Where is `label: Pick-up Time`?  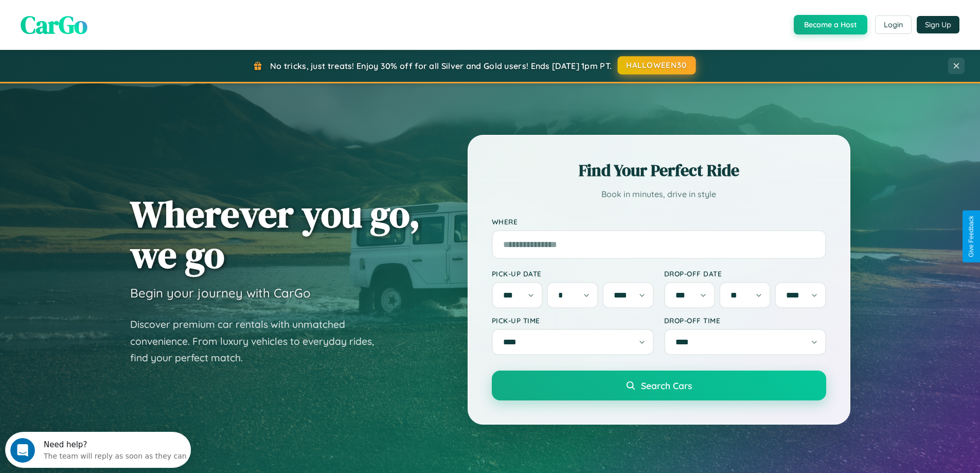 label: Pick-up Time is located at coordinates (573, 320).